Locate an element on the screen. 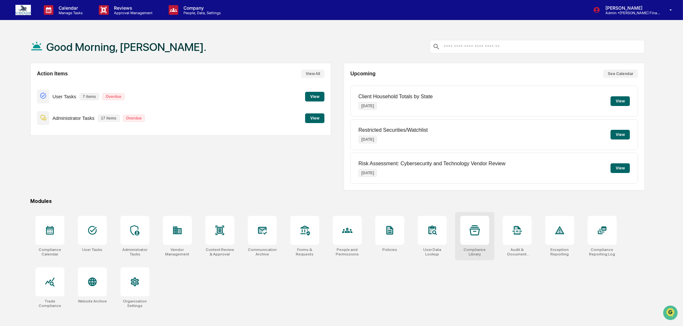 Image resolution: width=683 pixels, height=326 pixels. p: Client Household Totals by State is located at coordinates (396, 97).